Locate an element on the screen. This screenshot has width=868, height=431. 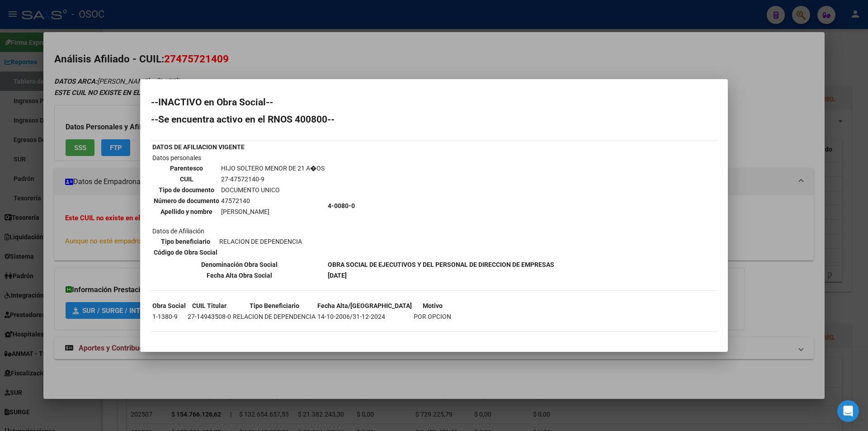
b: 4-0080-0 is located at coordinates (341, 206).